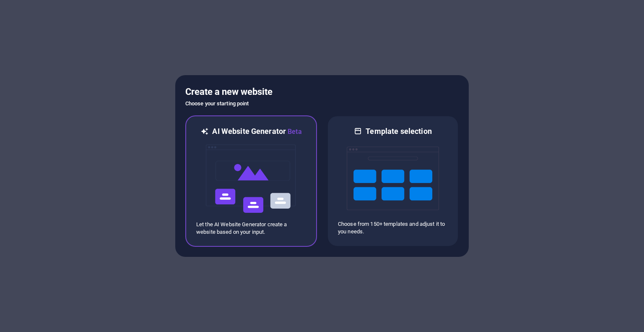 The width and height of the screenshot is (644, 332). Describe the element at coordinates (294, 131) in the screenshot. I see `span: Beta` at that location.